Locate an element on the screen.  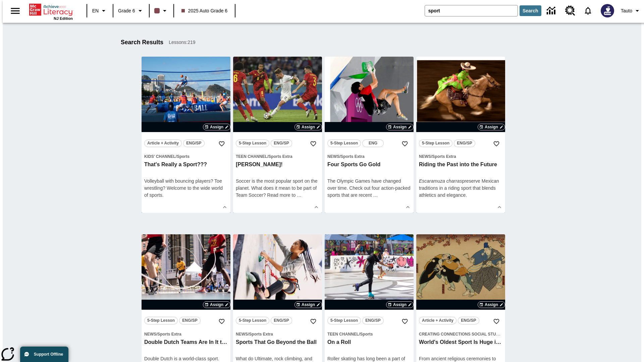
button: Show Details is located at coordinates (316, 207).